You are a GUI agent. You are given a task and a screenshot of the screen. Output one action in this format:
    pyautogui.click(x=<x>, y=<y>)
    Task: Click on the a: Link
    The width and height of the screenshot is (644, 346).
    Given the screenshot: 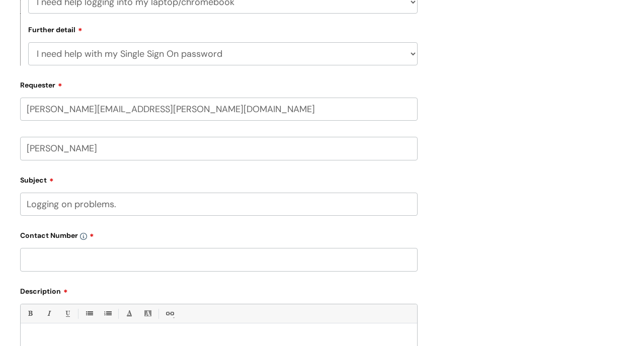 What is the action you would take?
    pyautogui.click(x=169, y=313)
    